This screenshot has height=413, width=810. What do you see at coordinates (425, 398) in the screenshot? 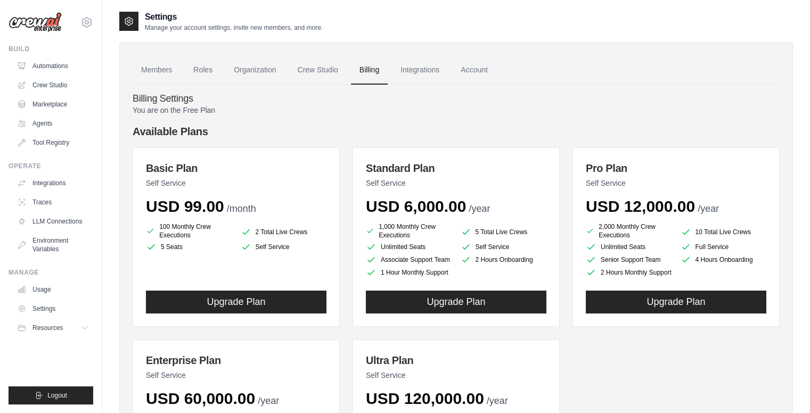
I see `span: USD 120,000.00` at bounding box center [425, 398].